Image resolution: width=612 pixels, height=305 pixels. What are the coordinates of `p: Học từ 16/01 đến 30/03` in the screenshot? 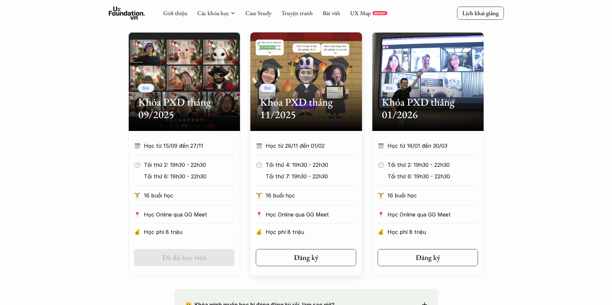 It's located at (427, 146).